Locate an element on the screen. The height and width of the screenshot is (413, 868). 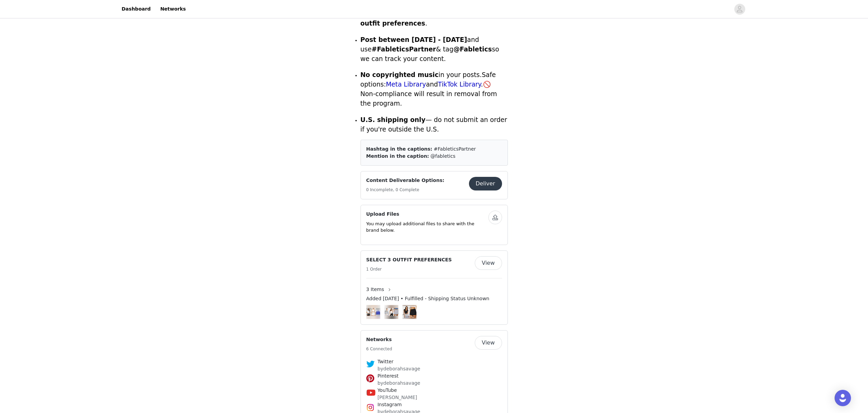
strong: No copyrighted music is located at coordinates (400, 75).